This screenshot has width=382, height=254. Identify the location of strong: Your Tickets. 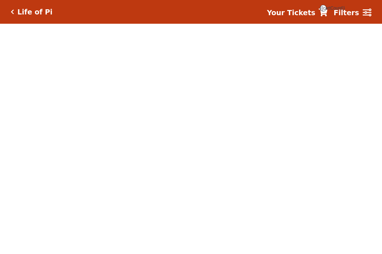
(291, 13).